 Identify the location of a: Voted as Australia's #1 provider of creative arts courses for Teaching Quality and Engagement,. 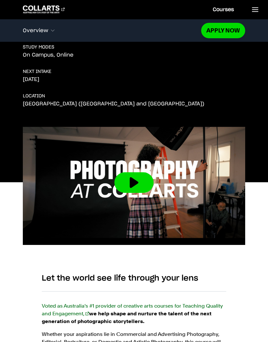
(133, 310).